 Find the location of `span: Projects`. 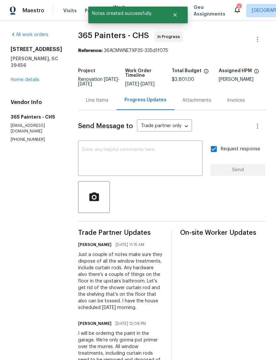

span: Projects is located at coordinates (95, 11).